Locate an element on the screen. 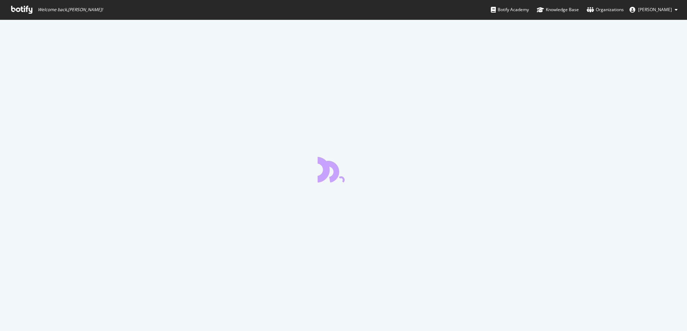 This screenshot has height=331, width=687. div: animation is located at coordinates (343, 169).